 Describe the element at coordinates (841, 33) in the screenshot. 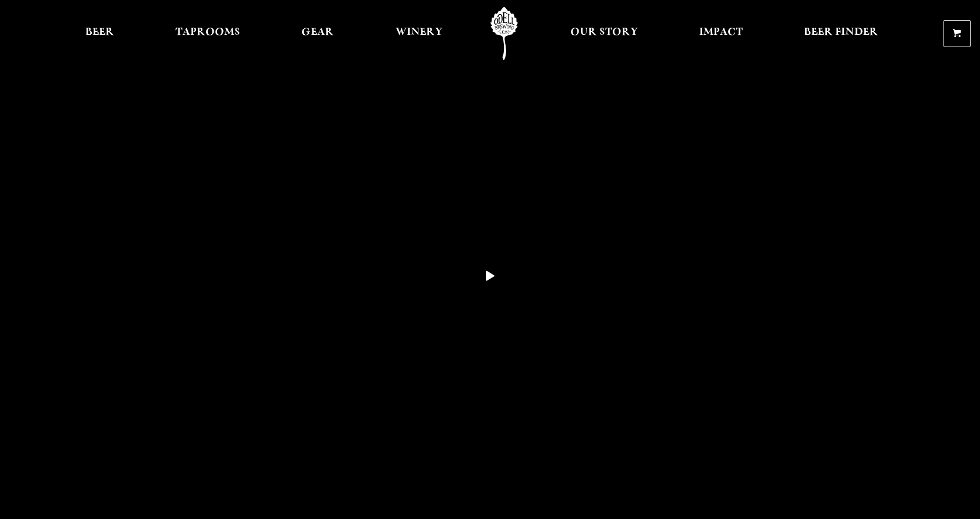

I see `a: Beer Finder` at that location.